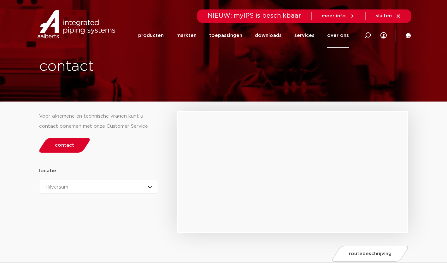 This screenshot has width=447, height=263. What do you see at coordinates (388, 16) in the screenshot?
I see `a: sluiten` at bounding box center [388, 16].